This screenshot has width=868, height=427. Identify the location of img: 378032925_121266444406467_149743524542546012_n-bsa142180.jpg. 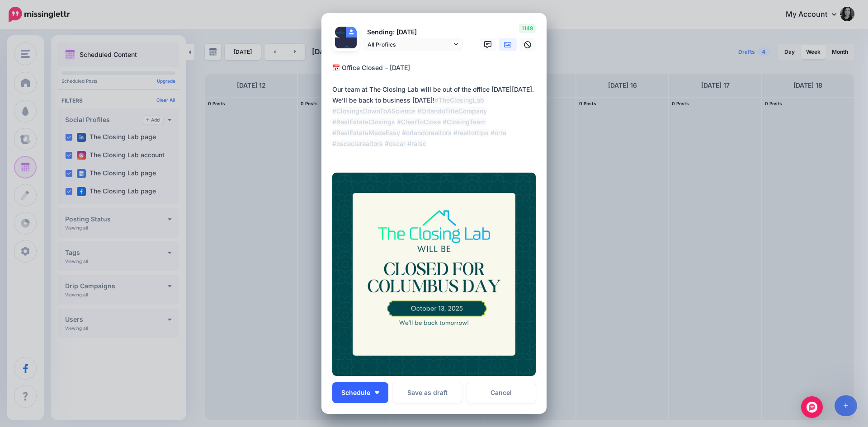
(341, 32).